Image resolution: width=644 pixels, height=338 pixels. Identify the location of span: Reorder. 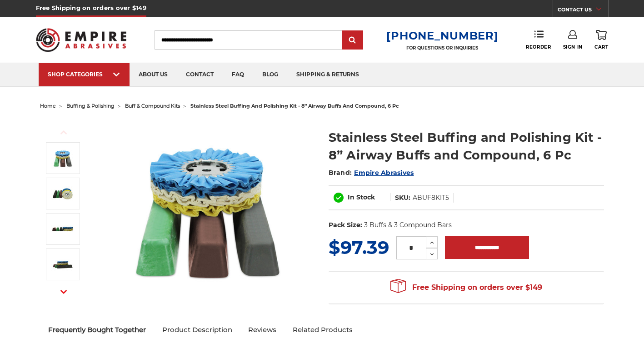
(538, 47).